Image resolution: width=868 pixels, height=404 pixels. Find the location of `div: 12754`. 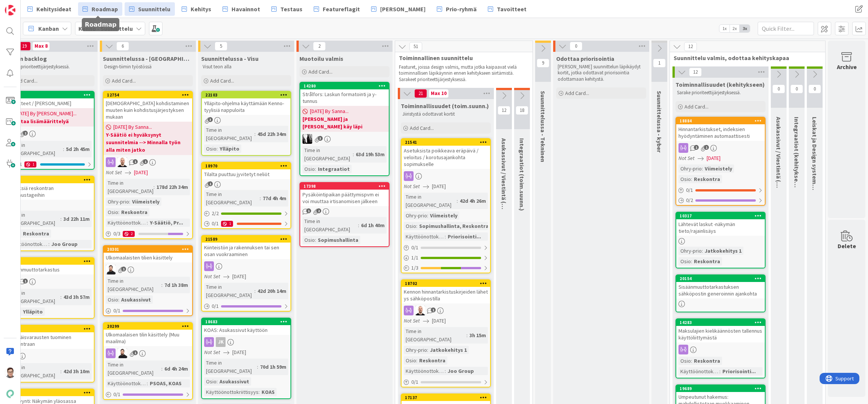

div: 12754 is located at coordinates (148, 95).